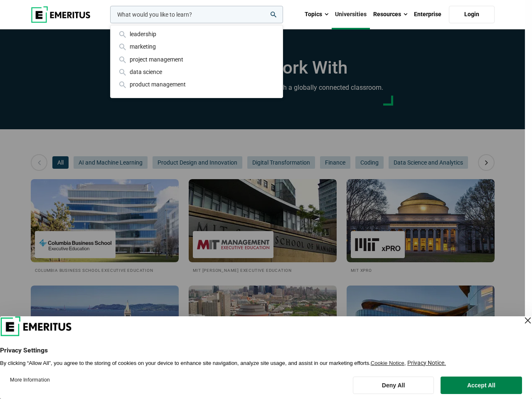  What do you see at coordinates (197, 72) in the screenshot?
I see `div: data science` at bounding box center [197, 72].